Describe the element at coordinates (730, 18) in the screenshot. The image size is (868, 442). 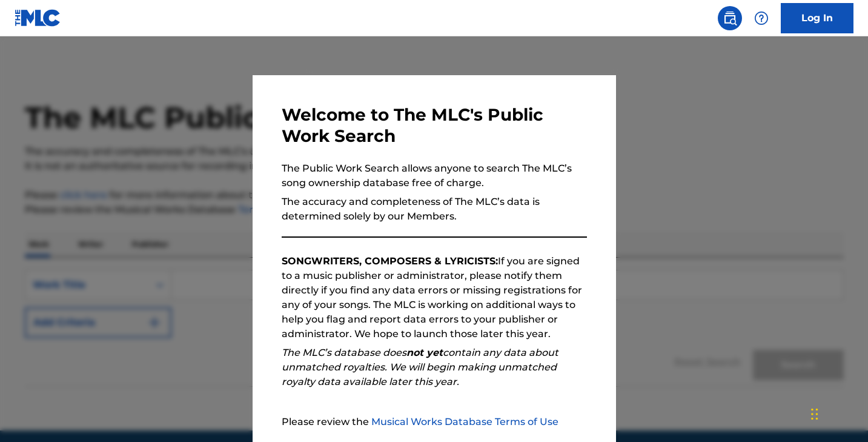
I see `img: search` at that location.